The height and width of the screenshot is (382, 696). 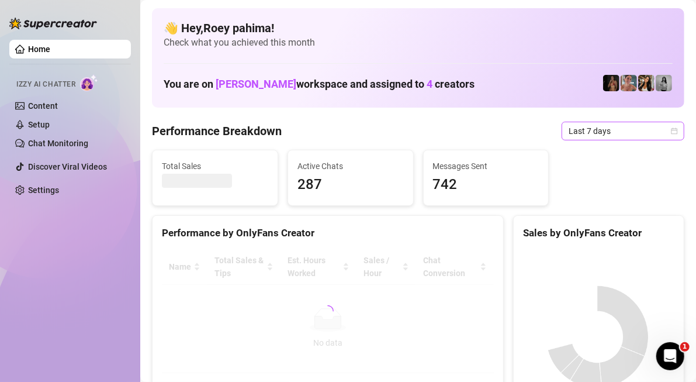 I want to click on div: Sales by OnlyFans Creator, so click(x=599, y=233).